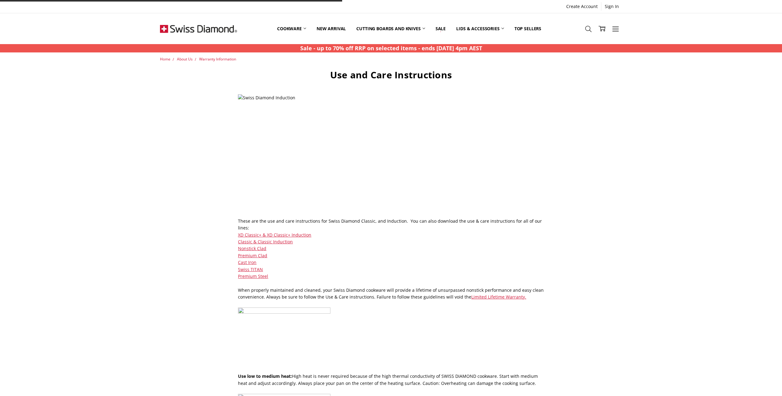  I want to click on a: XD Classic+ & XD Classic+ Induction, so click(275, 235).